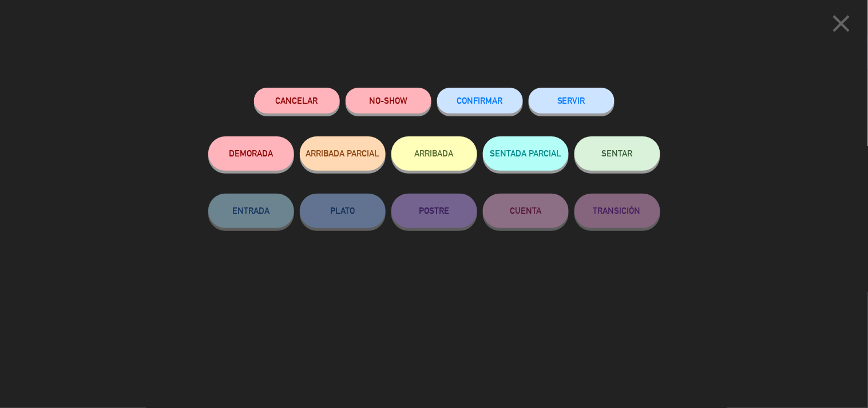 This screenshot has height=408, width=868. What do you see at coordinates (251, 154) in the screenshot?
I see `button: DEMORADA` at bounding box center [251, 154].